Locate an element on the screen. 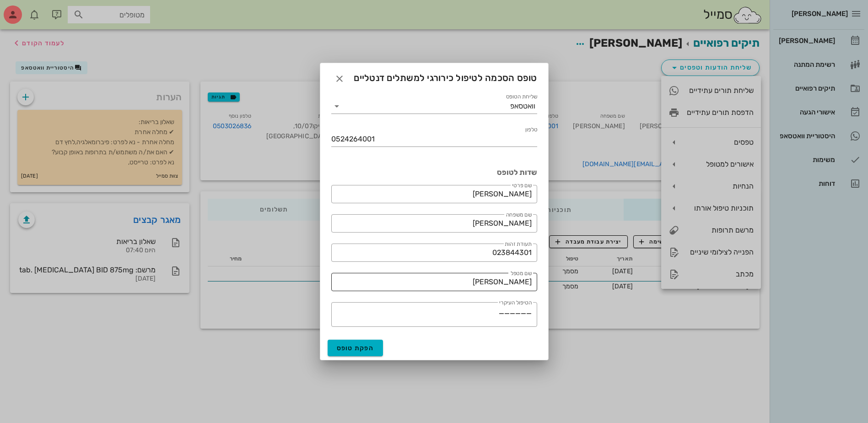 The width and height of the screenshot is (868, 423). label: שם פרטי is located at coordinates (522, 185).